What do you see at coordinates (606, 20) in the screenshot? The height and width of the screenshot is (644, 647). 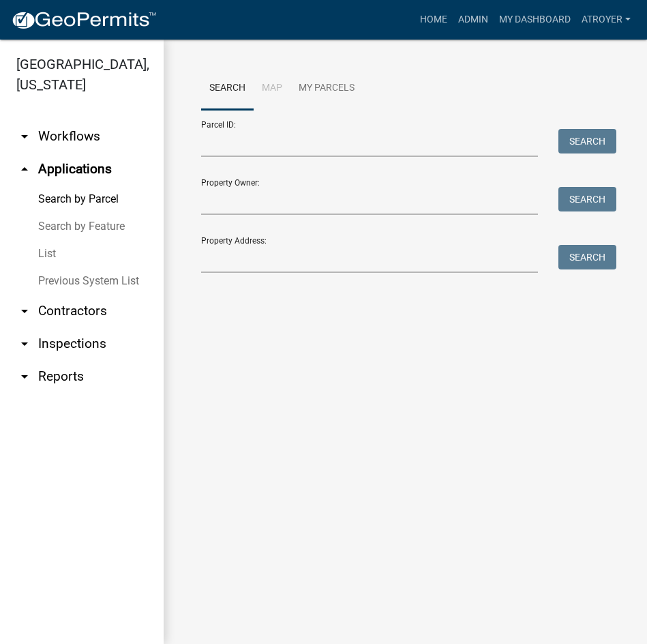 I see `a: atroyer` at bounding box center [606, 20].